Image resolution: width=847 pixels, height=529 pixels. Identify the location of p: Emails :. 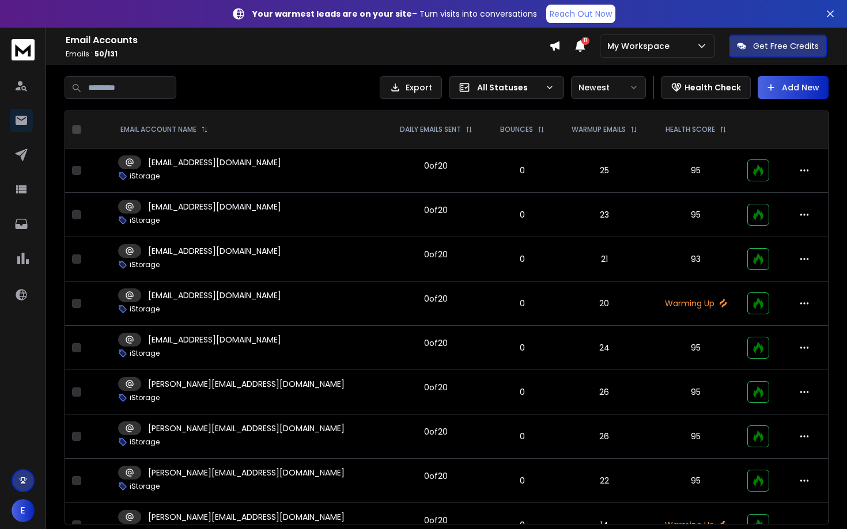
(307, 54).